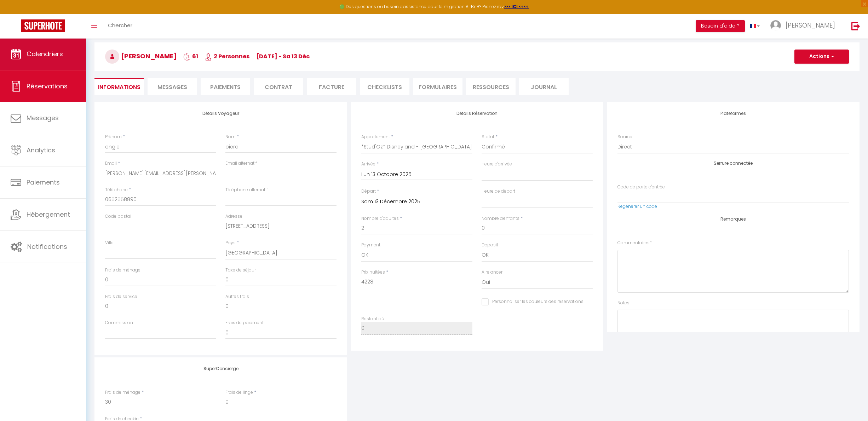 This screenshot has height=421, width=868. I want to click on h4: Détails Voyageur, so click(221, 114).